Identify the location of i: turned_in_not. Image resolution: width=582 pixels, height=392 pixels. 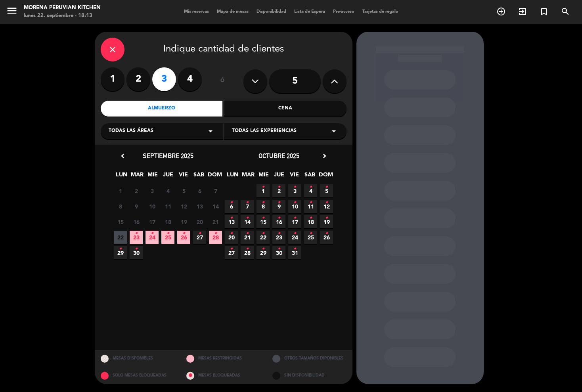
(544, 12).